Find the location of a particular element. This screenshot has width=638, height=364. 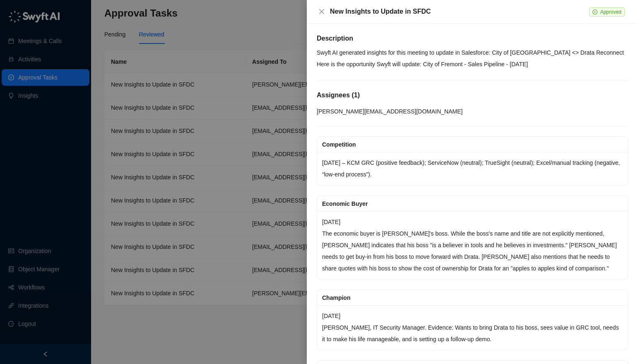

h5: Description is located at coordinates (472, 38).